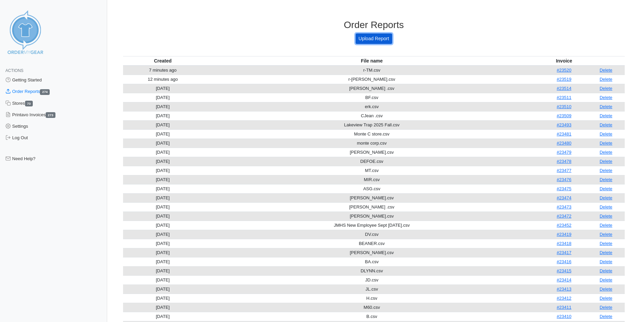 This screenshot has height=322, width=644. What do you see at coordinates (371, 261) in the screenshot?
I see `td: BA.csv` at bounding box center [371, 261].